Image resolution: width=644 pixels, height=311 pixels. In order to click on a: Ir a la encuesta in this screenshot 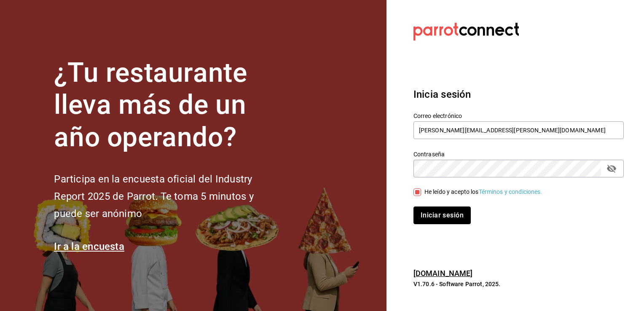, I will do `click(89, 246)`.